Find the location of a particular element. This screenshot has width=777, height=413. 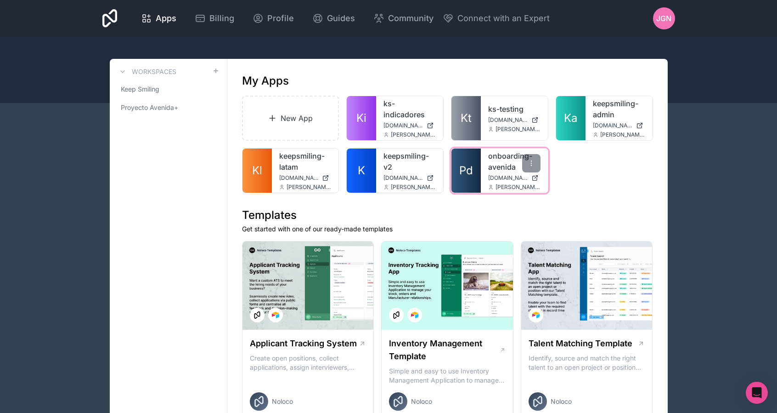

p: Create open positions, collect applications, assign interviewers, centralise candidate feedback a... is located at coordinates (308, 362).